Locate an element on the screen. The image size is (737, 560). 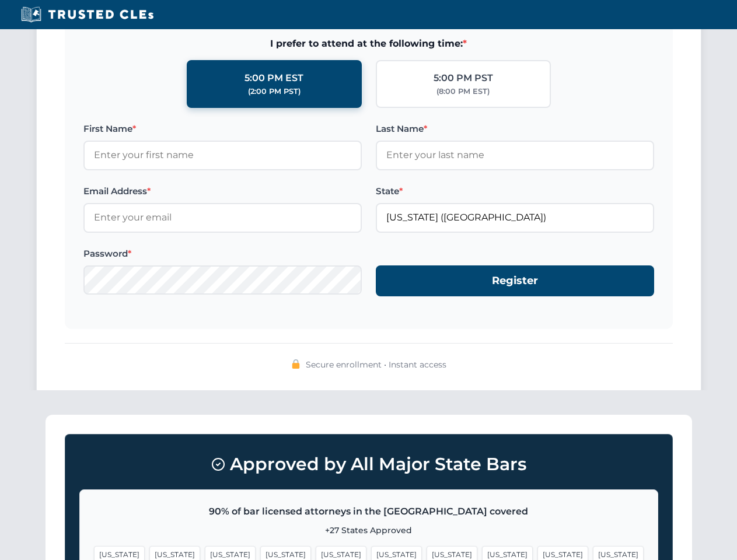
label: First Name is located at coordinates (222, 129).